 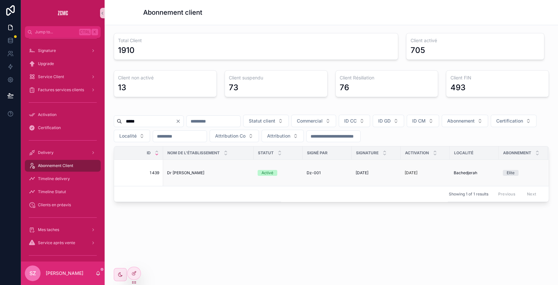 What do you see at coordinates (63, 243) in the screenshot?
I see `a: Service après vente` at bounding box center [63, 243].